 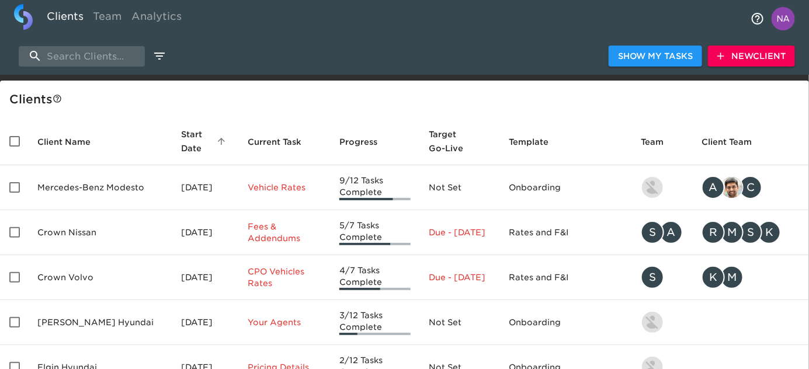 What do you see at coordinates (783, 19) in the screenshot?
I see `img: Profile` at bounding box center [783, 19].